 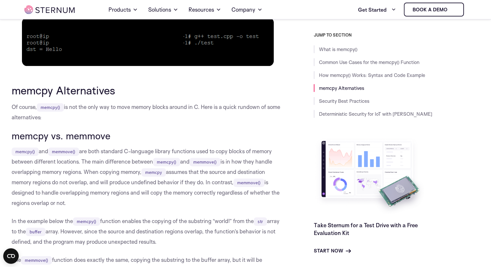 I want to click on a: memcpy Alternatives, so click(x=342, y=88).